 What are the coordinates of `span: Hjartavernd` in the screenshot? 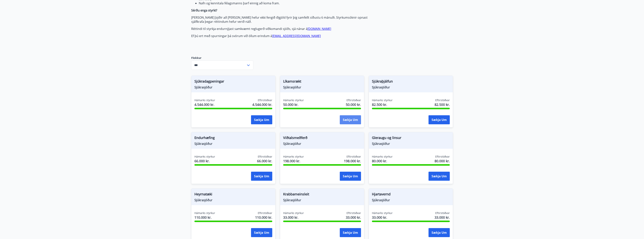 It's located at (411, 194).